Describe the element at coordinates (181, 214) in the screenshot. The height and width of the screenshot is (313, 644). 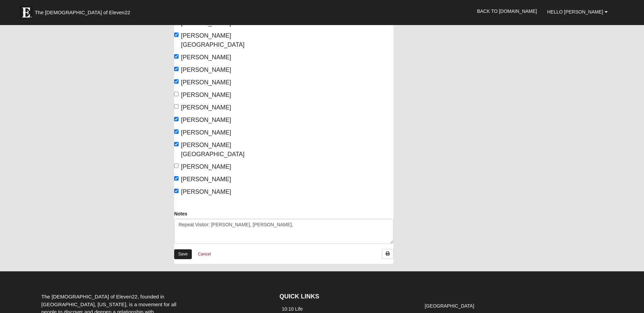
I see `label: Notes` at that location.